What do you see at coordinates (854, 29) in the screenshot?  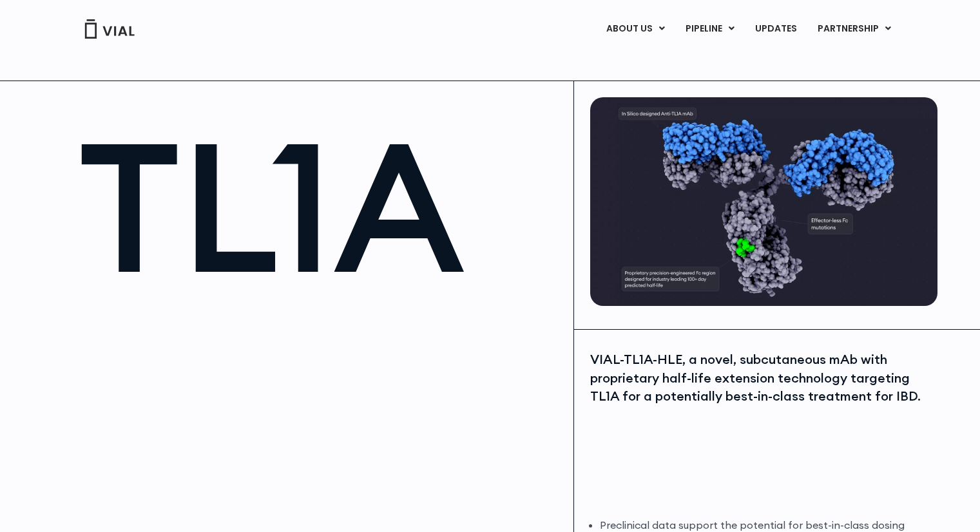 I see `a: PARTNERSHIPMenu Toggle` at bounding box center [854, 29].